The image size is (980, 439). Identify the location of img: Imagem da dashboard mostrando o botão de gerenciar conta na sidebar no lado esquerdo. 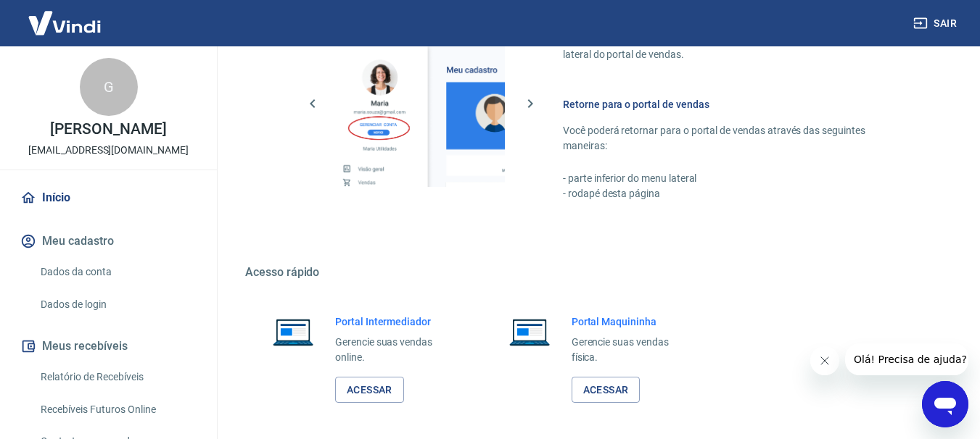
(422, 104).